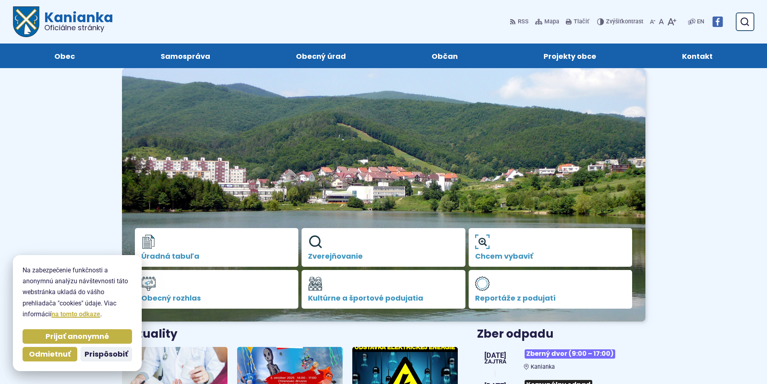 The height and width of the screenshot is (384, 767). What do you see at coordinates (76, 314) in the screenshot?
I see `a: na tomto odkaze` at bounding box center [76, 314].